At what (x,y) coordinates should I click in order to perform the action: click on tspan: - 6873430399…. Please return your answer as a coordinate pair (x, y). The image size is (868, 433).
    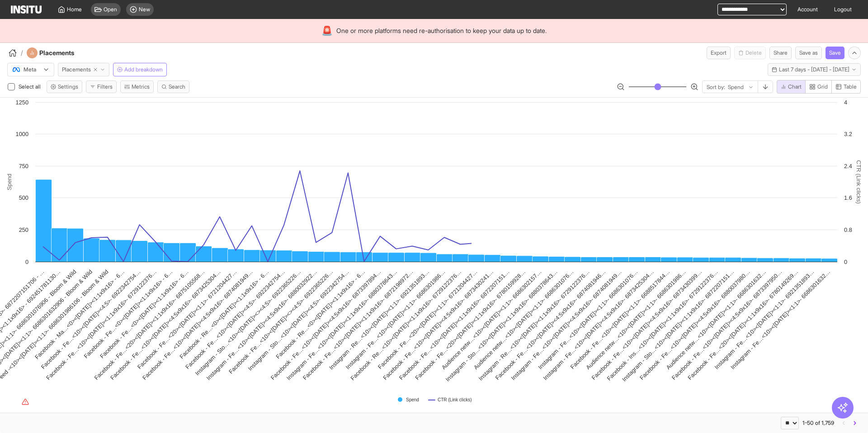
    Looking at the image, I should click on (687, 286).